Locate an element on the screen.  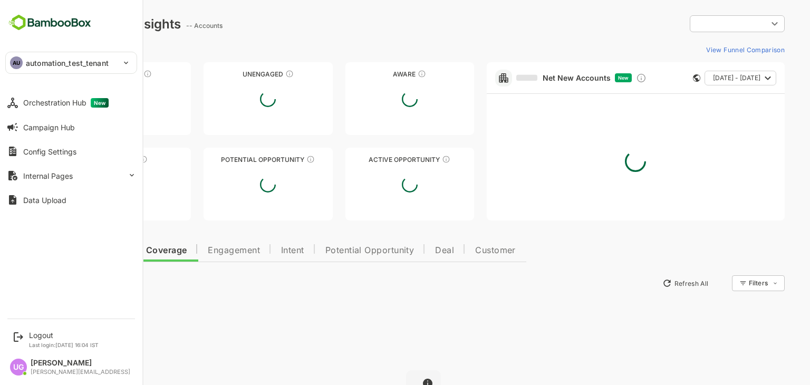
button: Config Settings is located at coordinates (71, 151).